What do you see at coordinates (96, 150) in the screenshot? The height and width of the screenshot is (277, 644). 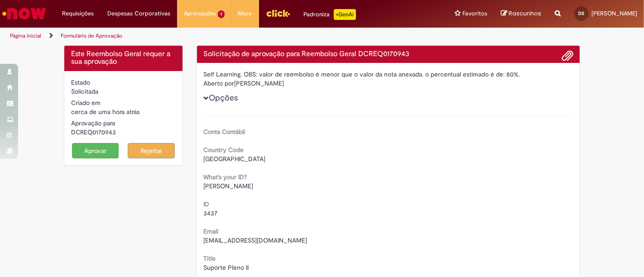 I see `button: Aprovar` at bounding box center [96, 150].